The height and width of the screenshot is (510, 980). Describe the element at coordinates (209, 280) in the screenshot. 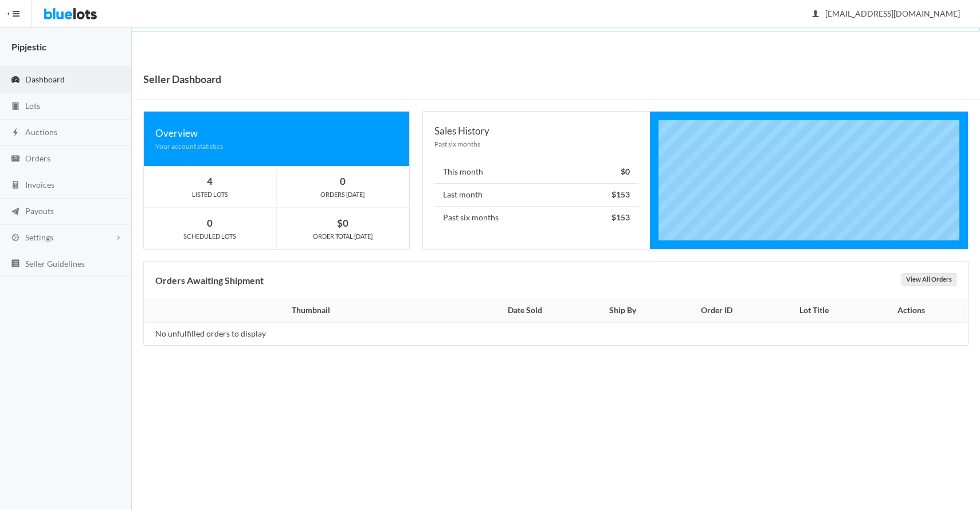

I see `b: Orders Awaiting Shipment` at that location.